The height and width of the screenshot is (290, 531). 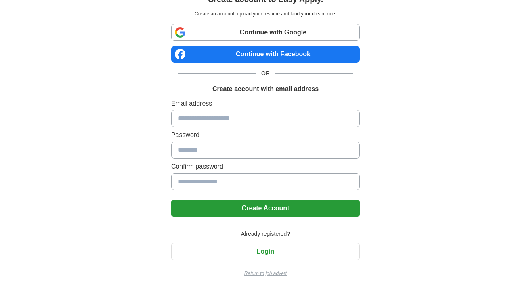 What do you see at coordinates (265, 103) in the screenshot?
I see `label: Email address` at bounding box center [265, 103].